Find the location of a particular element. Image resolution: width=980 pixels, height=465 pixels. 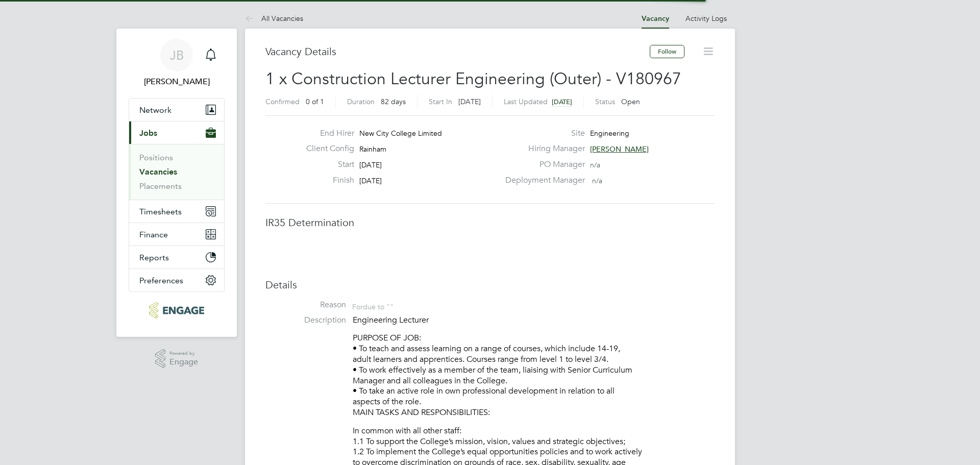

span: Reports is located at coordinates (154, 257).